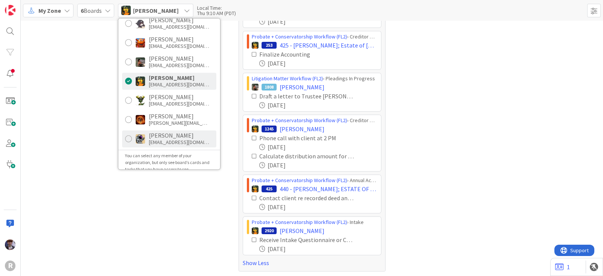  Describe the element at coordinates (169, 162) in the screenshot. I see `div: You can select any member of your organization, but only see board’s cards and tasks that you hav...` at that location.